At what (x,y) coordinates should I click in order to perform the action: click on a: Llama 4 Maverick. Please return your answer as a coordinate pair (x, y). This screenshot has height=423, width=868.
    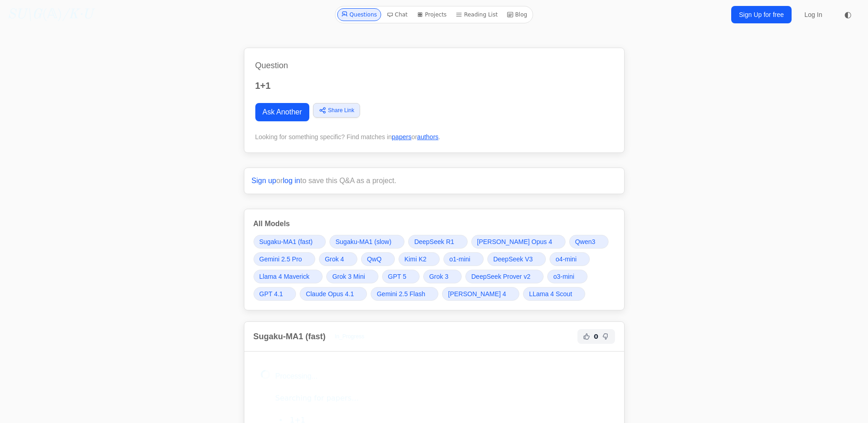
    Looking at the image, I should click on (288, 277).